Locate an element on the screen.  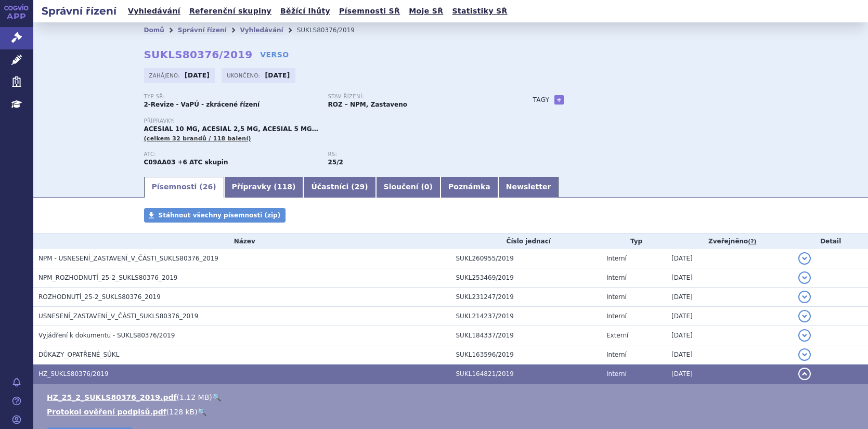
td: SUKL260955/2019 is located at coordinates (526, 259).